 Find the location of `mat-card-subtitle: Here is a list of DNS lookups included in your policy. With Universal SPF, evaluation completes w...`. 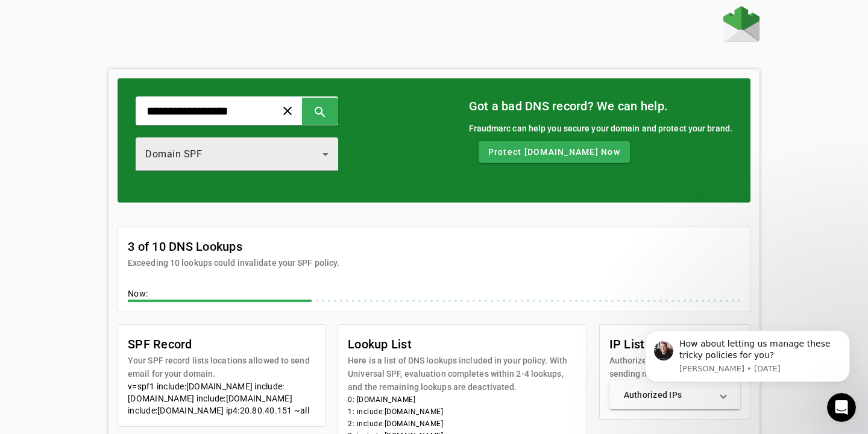

mat-card-subtitle: Here is a list of DNS lookups included in your policy. With Universal SPF, evaluation completes w... is located at coordinates (462, 374).